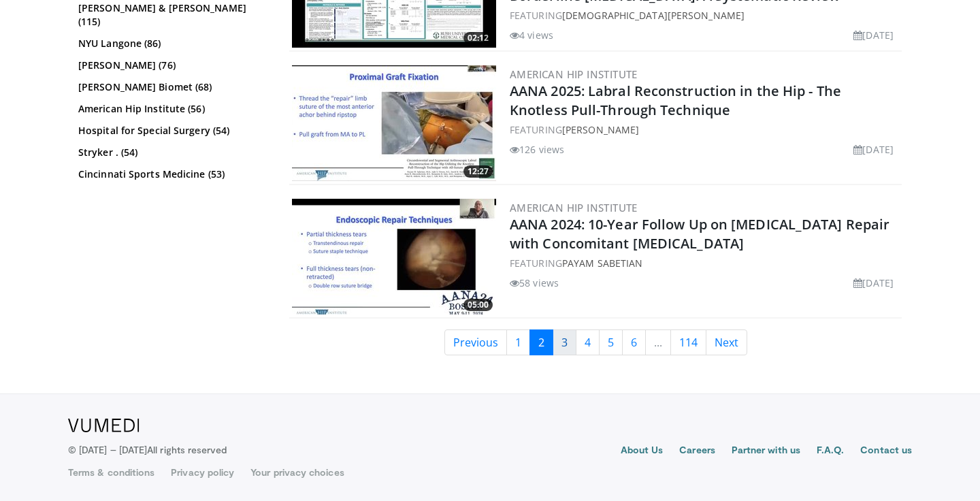 Image resolution: width=980 pixels, height=501 pixels. Describe the element at coordinates (697, 451) in the screenshot. I see `a: Careers` at that location.